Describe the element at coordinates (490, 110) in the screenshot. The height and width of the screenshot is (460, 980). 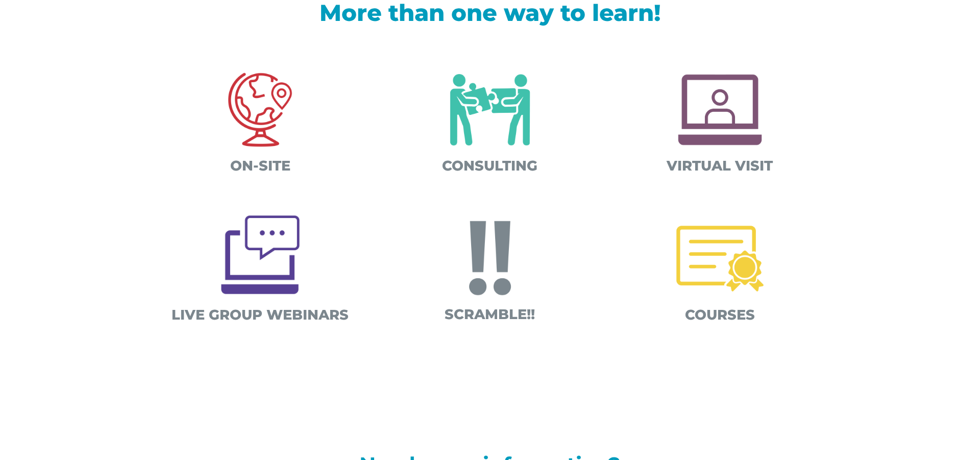
I see `img: Consulting` at that location.